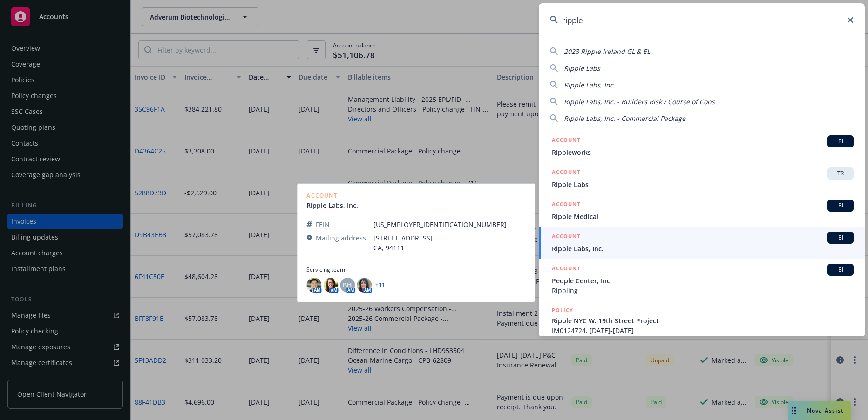 This screenshot has width=868, height=420. Describe the element at coordinates (703, 152) in the screenshot. I see `span: Rippleworks` at that location.